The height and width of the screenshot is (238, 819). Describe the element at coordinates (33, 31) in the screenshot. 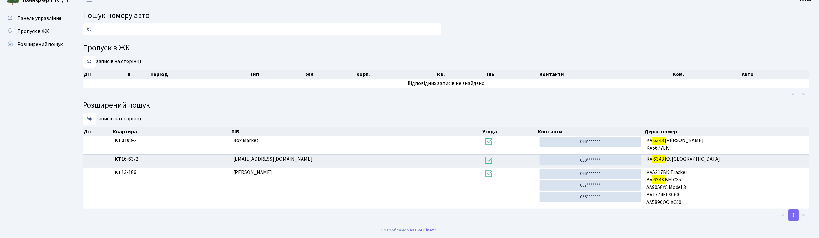

I see `span: Пропуск в ЖК` at that location.